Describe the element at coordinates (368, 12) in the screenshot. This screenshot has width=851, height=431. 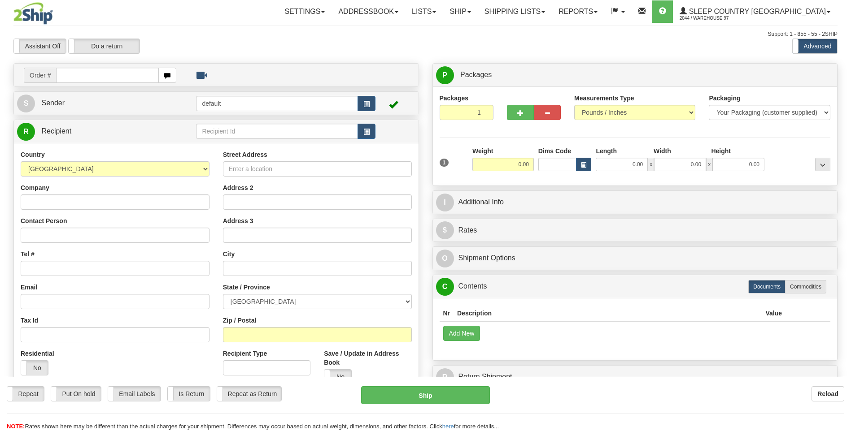
I see `a: Addressbook` at that location.